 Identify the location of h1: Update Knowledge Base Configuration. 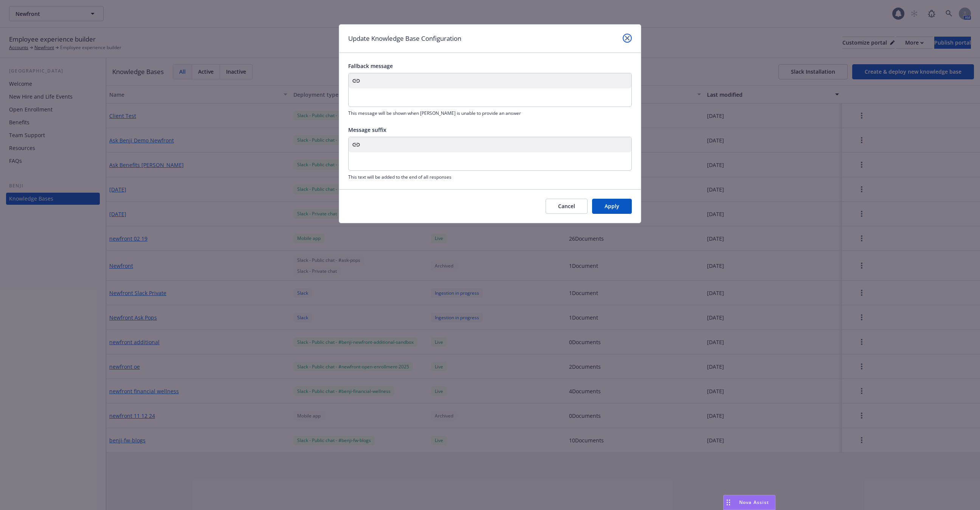
(404, 38).